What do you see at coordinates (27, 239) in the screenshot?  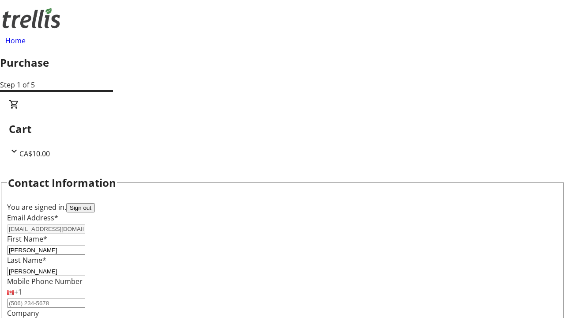 I see `label: First Name*` at bounding box center [27, 239].